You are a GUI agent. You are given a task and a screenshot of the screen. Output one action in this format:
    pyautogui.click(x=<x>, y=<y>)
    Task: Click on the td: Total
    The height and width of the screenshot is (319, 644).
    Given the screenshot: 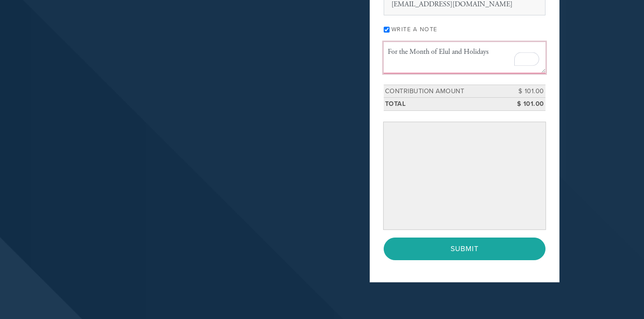 What is the action you would take?
    pyautogui.click(x=444, y=104)
    